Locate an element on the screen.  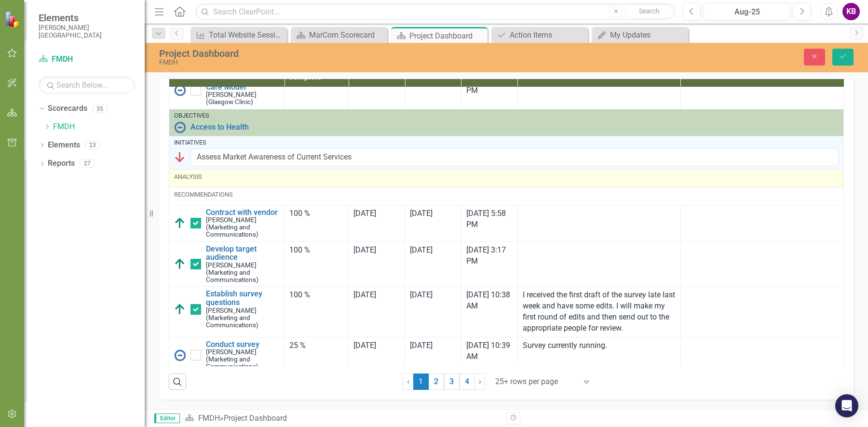
div: MarCom Scorecard is located at coordinates (347, 34).